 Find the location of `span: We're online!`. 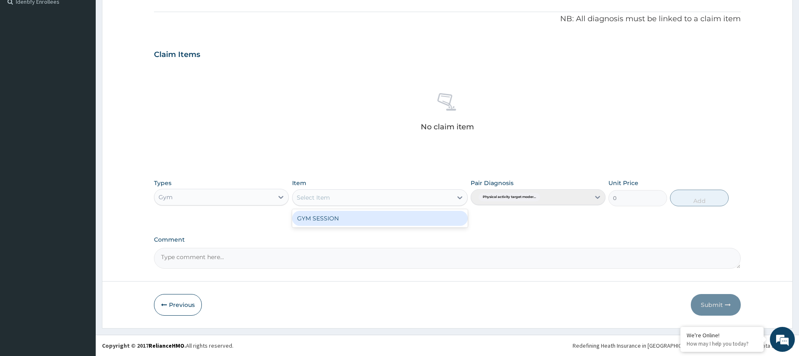

span: We're online! is located at coordinates (82, 147).